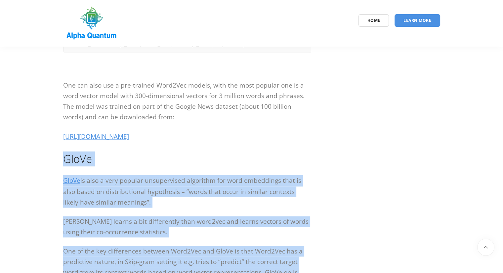 The image size is (503, 273). What do you see at coordinates (374, 21) in the screenshot?
I see `a: Home` at bounding box center [374, 21].